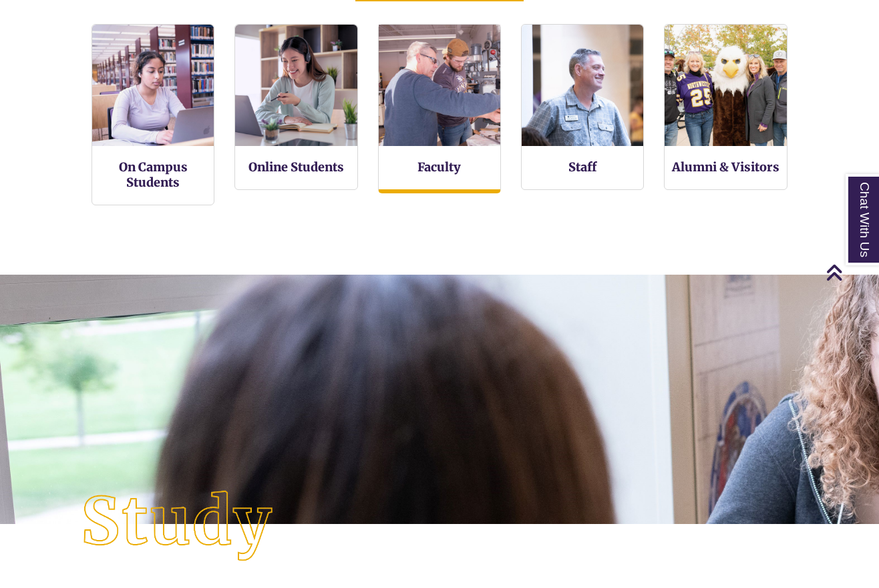 This screenshot has width=879, height=588. Describe the element at coordinates (439, 167) in the screenshot. I see `a: Faculty` at that location.